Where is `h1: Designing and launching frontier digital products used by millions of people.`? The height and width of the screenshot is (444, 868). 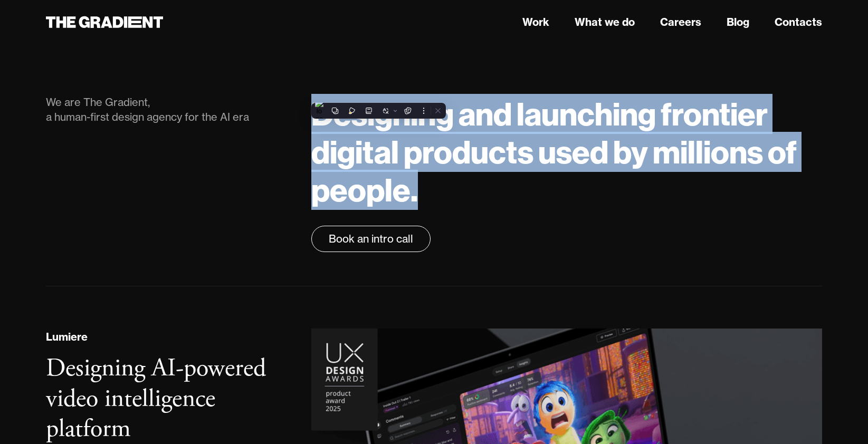
h1: Designing and launching frontier digital products used by millions of people. is located at coordinates (566, 152).